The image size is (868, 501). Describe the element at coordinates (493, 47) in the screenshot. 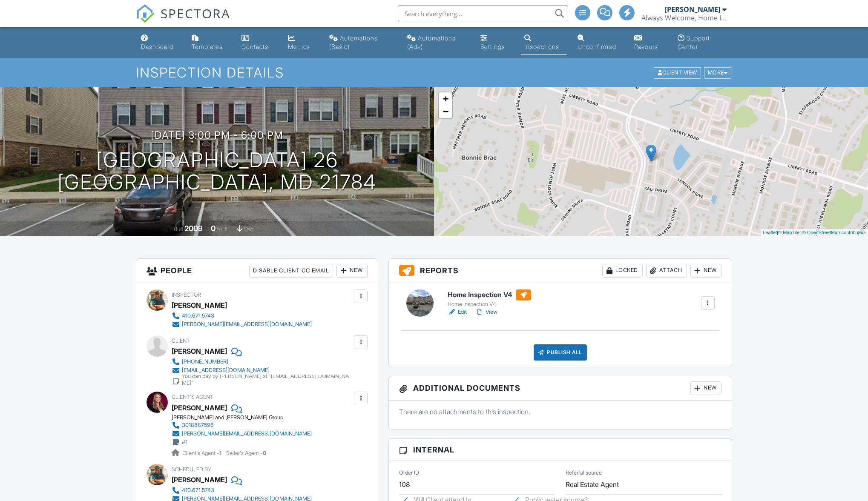

I see `div: Settings` at that location.